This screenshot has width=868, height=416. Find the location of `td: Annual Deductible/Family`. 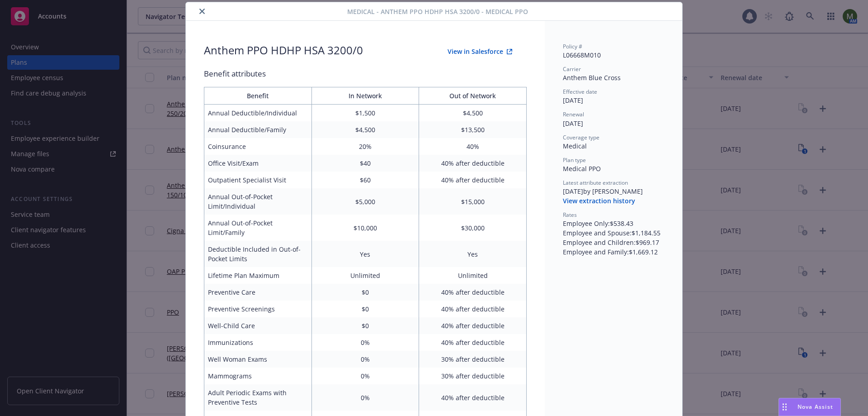

td: Annual Deductible/Family is located at coordinates (258, 130).